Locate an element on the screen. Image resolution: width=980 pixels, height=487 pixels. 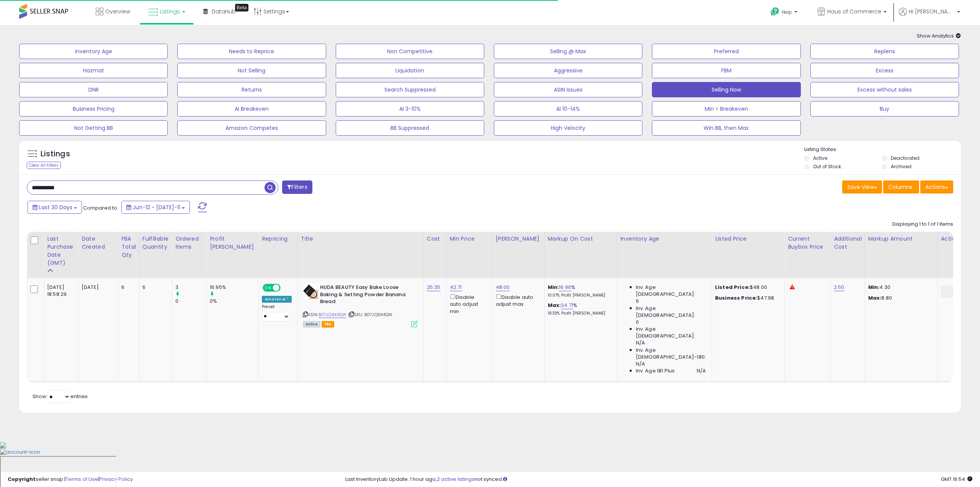
a: 2.50 is located at coordinates (839, 287).